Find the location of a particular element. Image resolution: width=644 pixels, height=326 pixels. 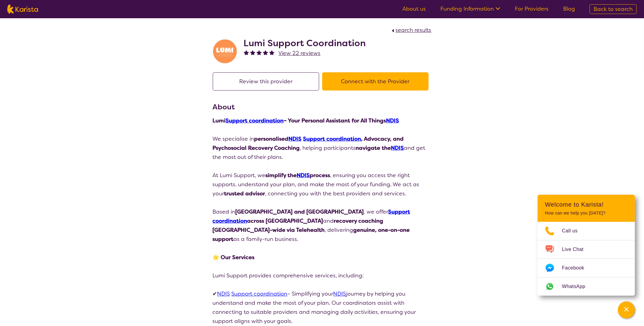

a: For Providers is located at coordinates (532, 9).